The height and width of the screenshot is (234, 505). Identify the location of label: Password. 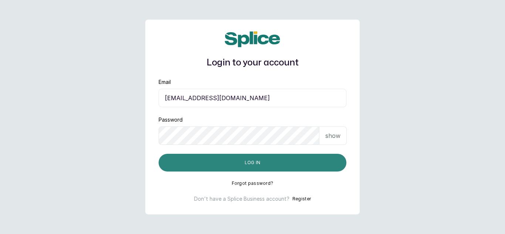
(171, 120).